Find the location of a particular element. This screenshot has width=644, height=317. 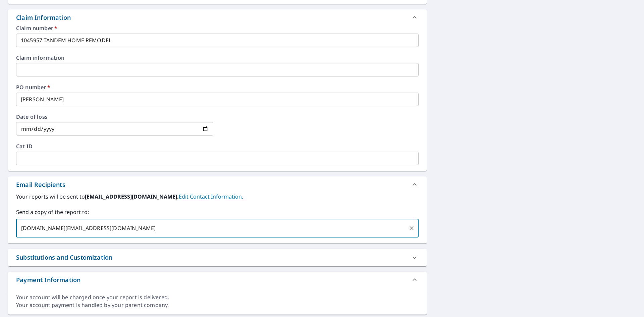

button: Clear is located at coordinates (412, 228).